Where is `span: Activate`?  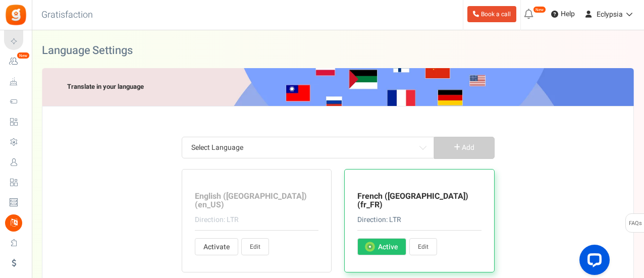
span: Activate is located at coordinates (215, 247).